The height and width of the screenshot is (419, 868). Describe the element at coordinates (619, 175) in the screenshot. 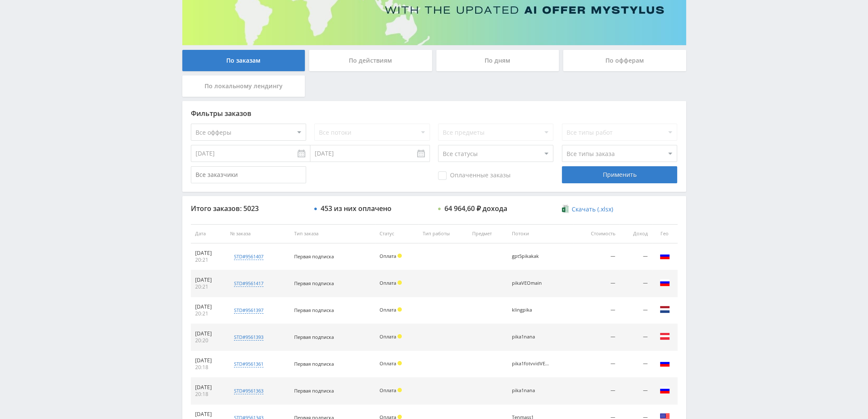

I see `div: Применить` at that location.